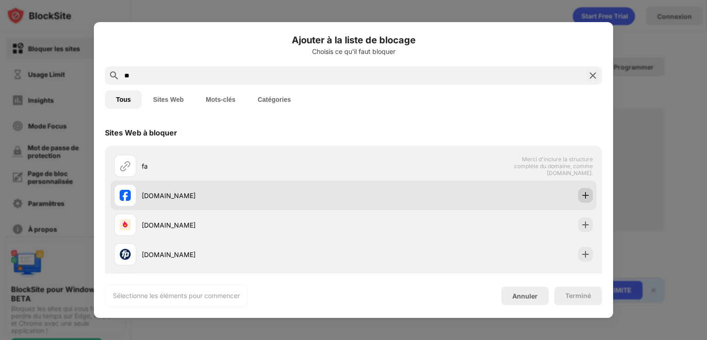  Describe the element at coordinates (220, 99) in the screenshot. I see `button: Mots-clés` at that location.